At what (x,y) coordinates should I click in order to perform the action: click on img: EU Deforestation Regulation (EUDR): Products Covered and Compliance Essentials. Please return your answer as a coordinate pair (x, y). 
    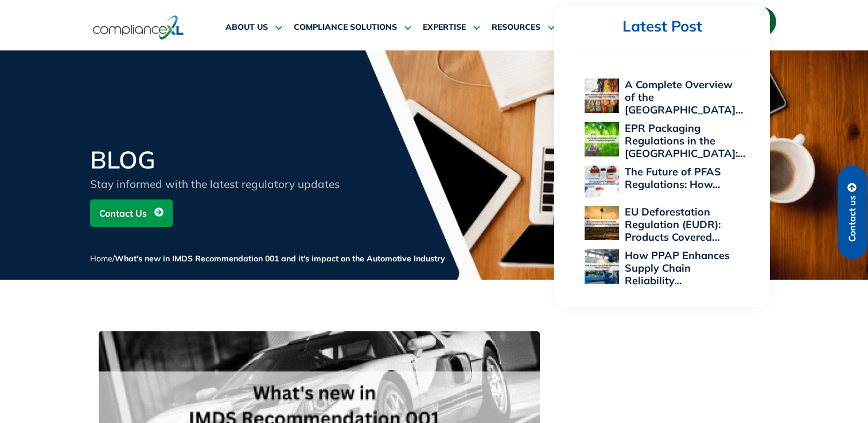
    Looking at the image, I should click on (601, 223).